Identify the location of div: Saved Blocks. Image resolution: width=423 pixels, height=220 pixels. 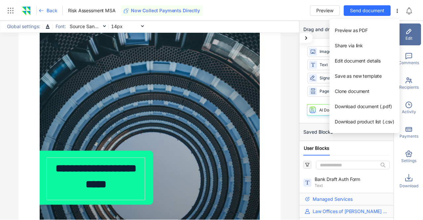
(346, 132).